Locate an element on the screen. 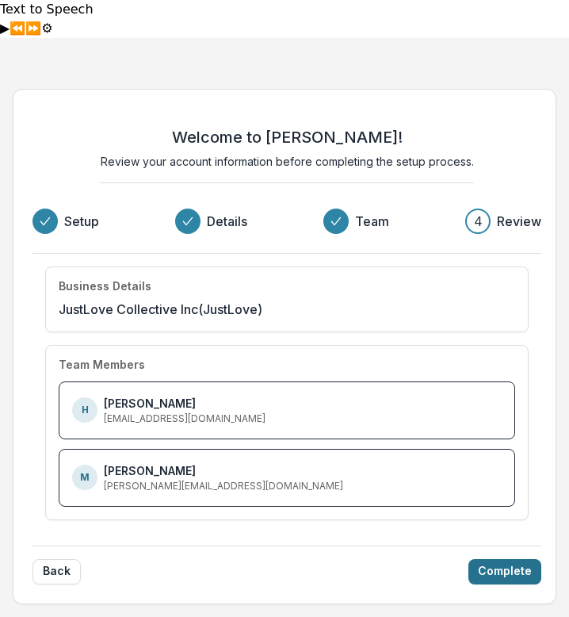 This screenshot has width=569, height=617. h4: Team Members is located at coordinates (102, 365).